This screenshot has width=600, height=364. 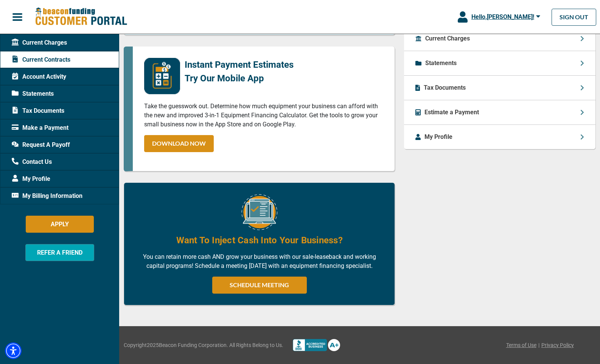 I want to click on img: Better Bussines Beareau logo A+, so click(x=316, y=345).